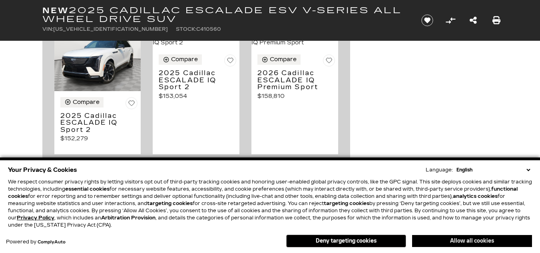  I want to click on div: Language:, so click(439, 170).